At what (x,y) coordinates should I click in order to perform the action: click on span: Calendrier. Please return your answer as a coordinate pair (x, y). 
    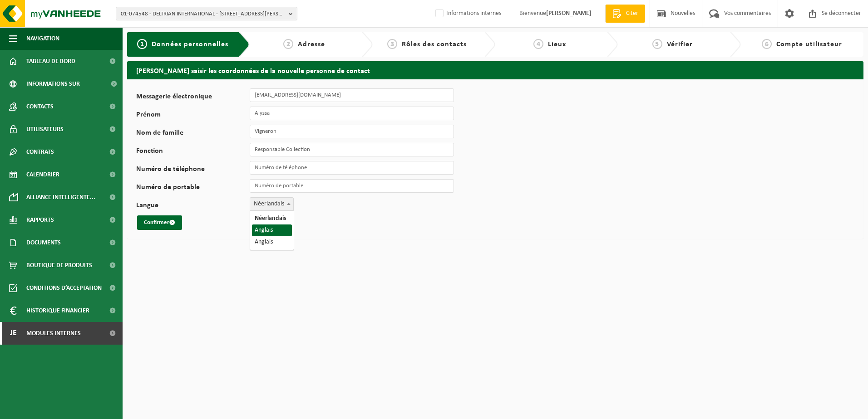
    Looking at the image, I should click on (43, 175).